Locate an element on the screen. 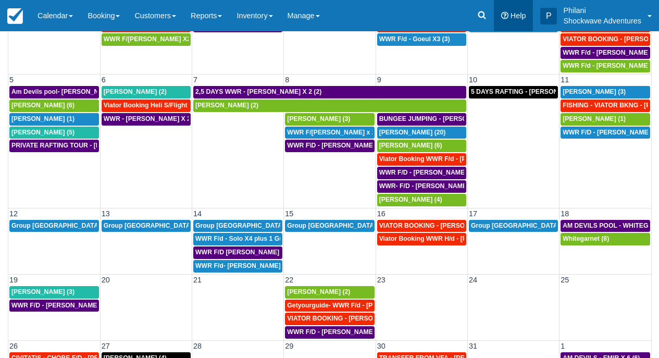 This screenshot has height=358, width=659. span: Help is located at coordinates (518, 16).